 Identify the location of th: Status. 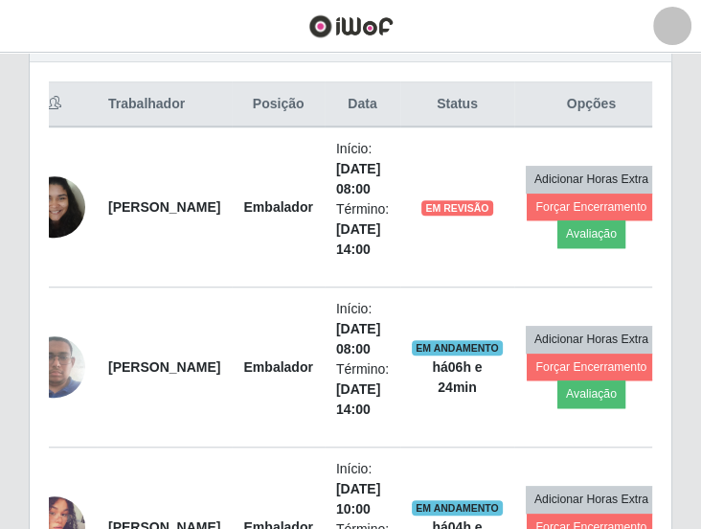
(457, 104).